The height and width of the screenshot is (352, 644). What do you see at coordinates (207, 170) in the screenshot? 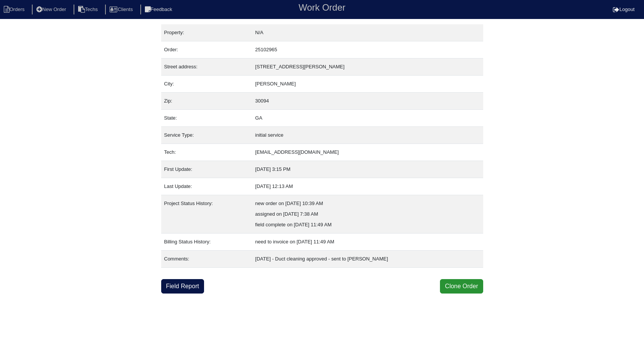
I see `td: First Update:` at bounding box center [207, 170].